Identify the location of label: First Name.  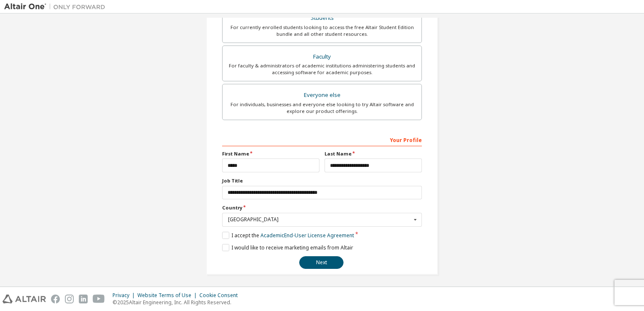
(270, 154).